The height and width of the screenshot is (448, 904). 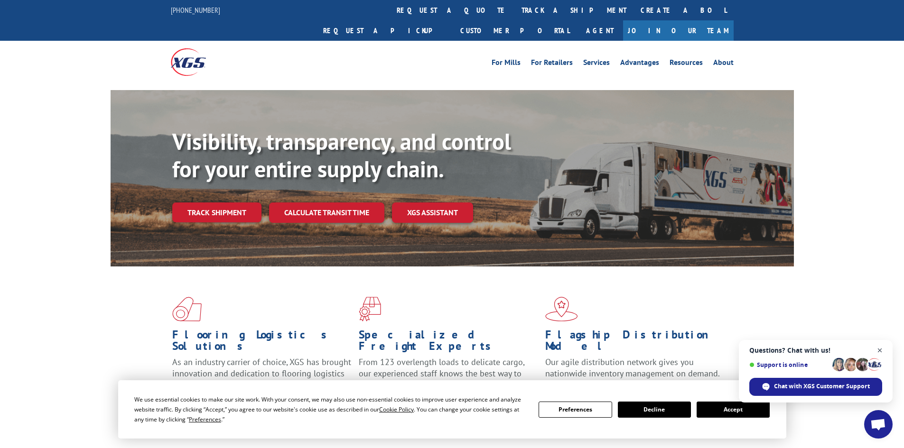 What do you see at coordinates (880, 351) in the screenshot?
I see `span: Close chat` at bounding box center [880, 351].